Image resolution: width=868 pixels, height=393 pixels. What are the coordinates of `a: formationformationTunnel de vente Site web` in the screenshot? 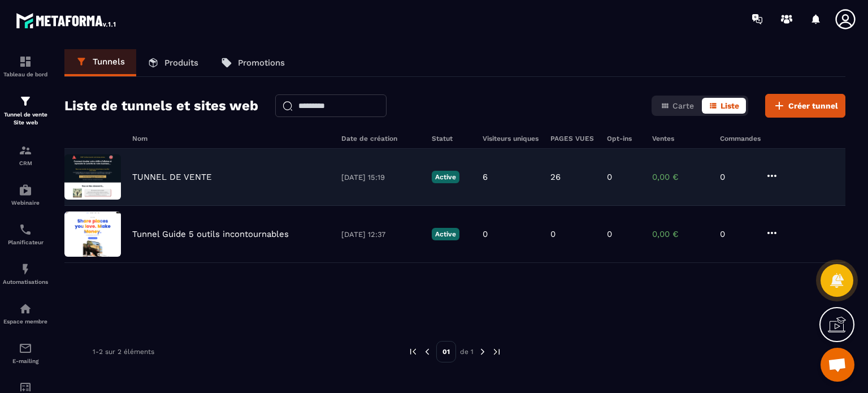 It's located at (26, 110).